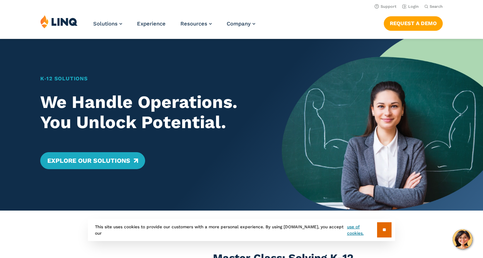  Describe the element at coordinates (413, 23) in the screenshot. I see `a: Request a Demo` at that location.